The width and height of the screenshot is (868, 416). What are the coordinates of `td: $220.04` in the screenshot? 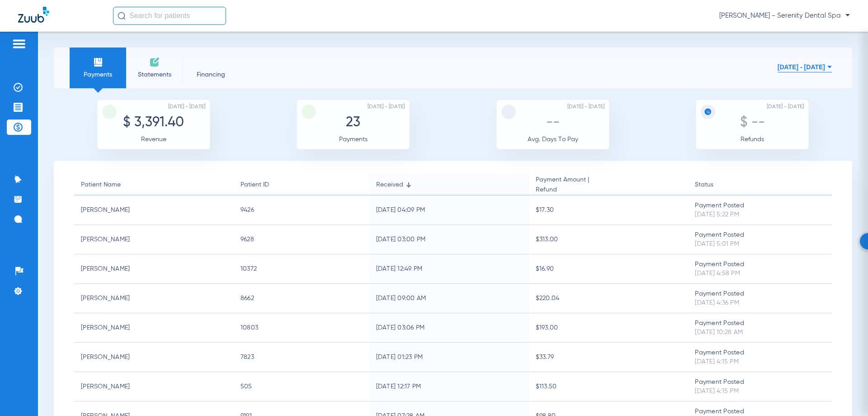 It's located at (608, 298).